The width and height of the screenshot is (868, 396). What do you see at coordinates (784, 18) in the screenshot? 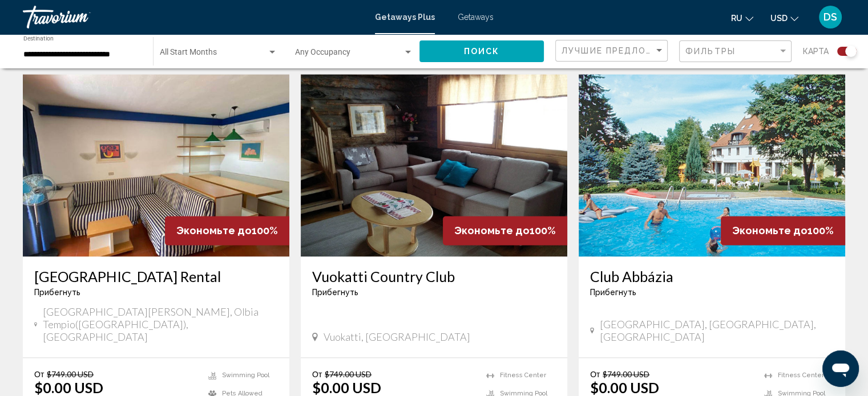
I see `button: Change currency` at bounding box center [784, 18].